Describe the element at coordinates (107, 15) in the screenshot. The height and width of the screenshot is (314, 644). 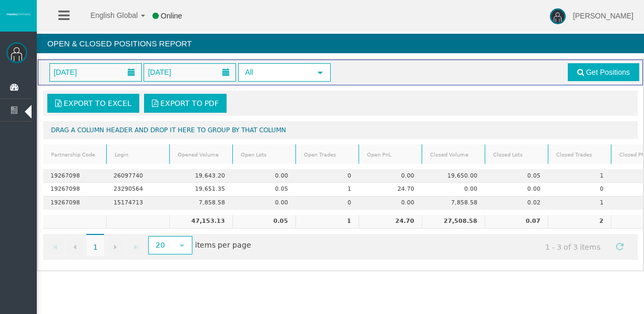
I see `span: English Global` at that location.